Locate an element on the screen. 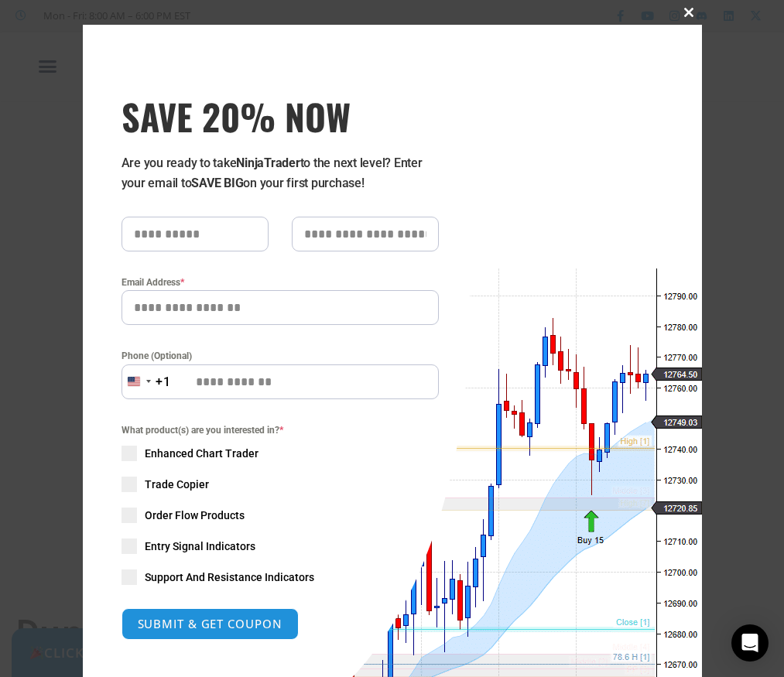 The image size is (784, 677). button: Selected country is located at coordinates (146, 381).